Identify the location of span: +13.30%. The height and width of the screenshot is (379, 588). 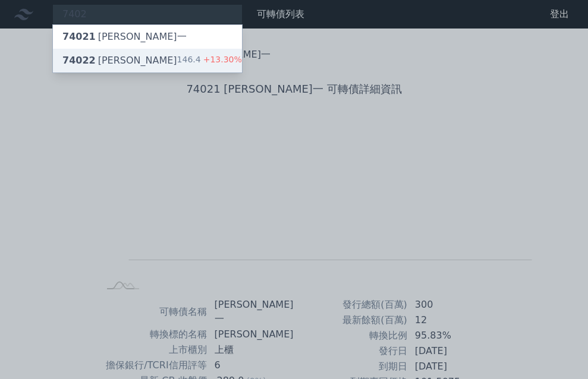
(221, 60).